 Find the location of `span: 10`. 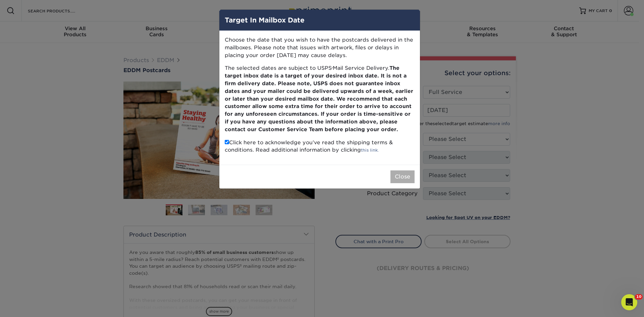

span: 10 is located at coordinates (639, 297).